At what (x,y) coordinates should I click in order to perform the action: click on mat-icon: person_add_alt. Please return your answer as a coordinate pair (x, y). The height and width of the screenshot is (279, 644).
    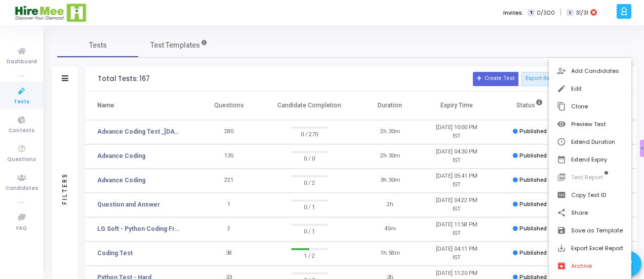
    Looking at the image, I should click on (562, 71).